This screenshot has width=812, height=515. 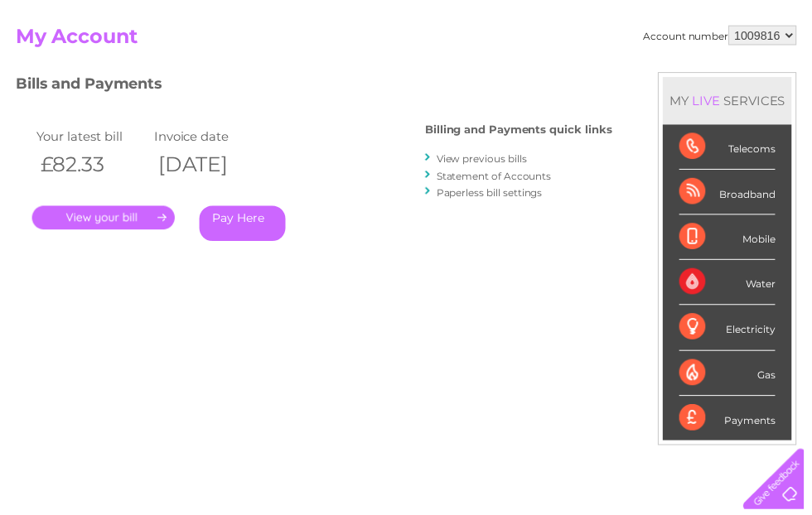 I want to click on div: Payments, so click(x=734, y=422).